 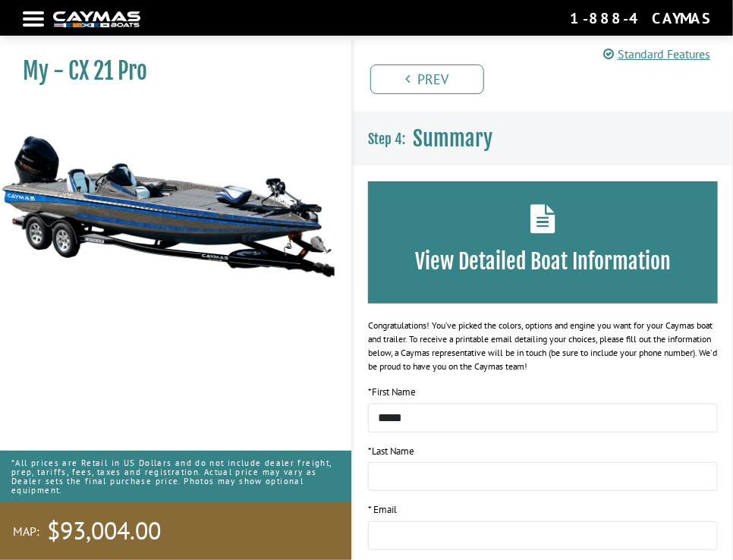 I want to click on span: MAP:, so click(x=26, y=531).